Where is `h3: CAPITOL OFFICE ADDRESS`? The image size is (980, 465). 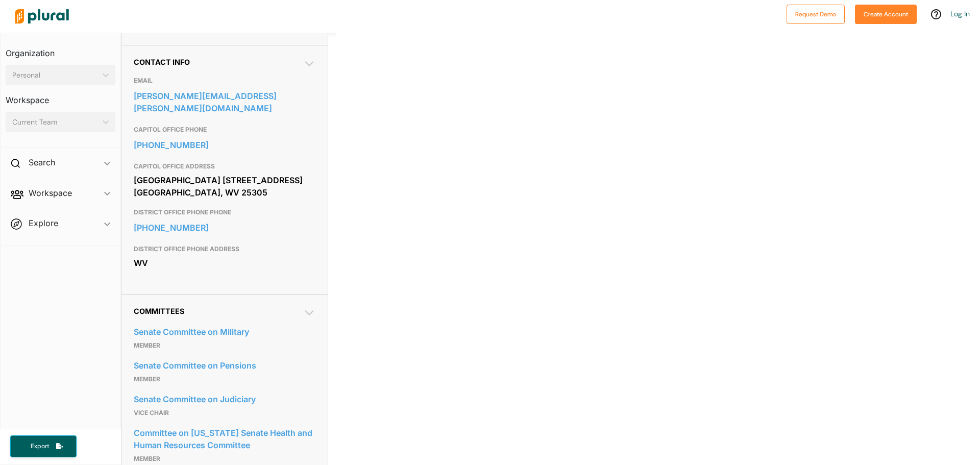 h3: CAPITOL OFFICE ADDRESS is located at coordinates (224, 166).